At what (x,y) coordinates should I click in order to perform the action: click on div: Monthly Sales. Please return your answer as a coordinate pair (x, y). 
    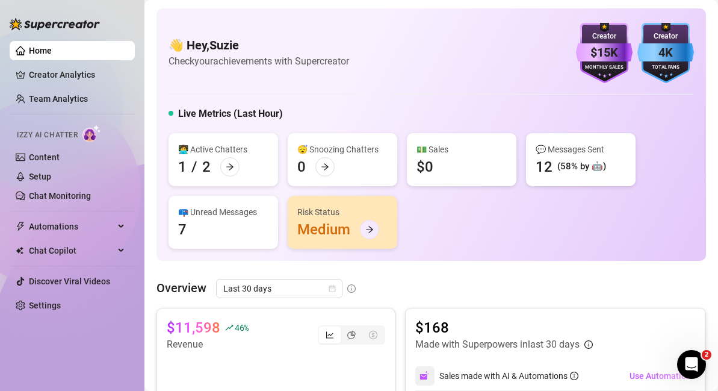
    Looking at the image, I should click on (604, 67).